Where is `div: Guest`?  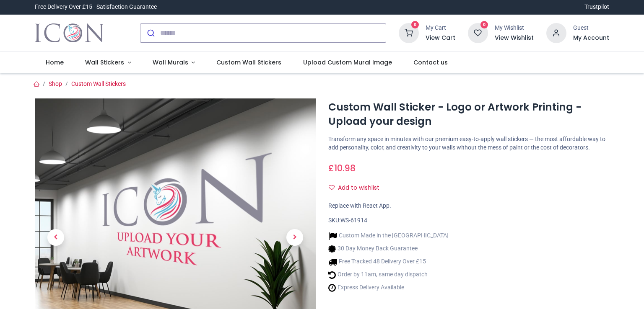 div: Guest is located at coordinates (591, 28).